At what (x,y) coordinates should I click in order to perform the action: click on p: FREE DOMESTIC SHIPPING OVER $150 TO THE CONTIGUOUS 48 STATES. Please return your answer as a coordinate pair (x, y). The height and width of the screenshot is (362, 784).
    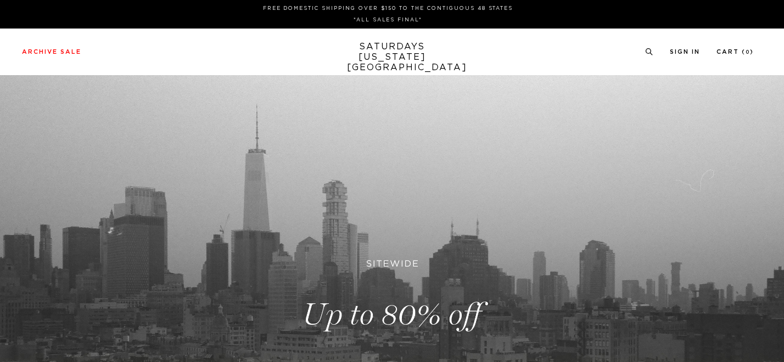
    Looking at the image, I should click on (387, 8).